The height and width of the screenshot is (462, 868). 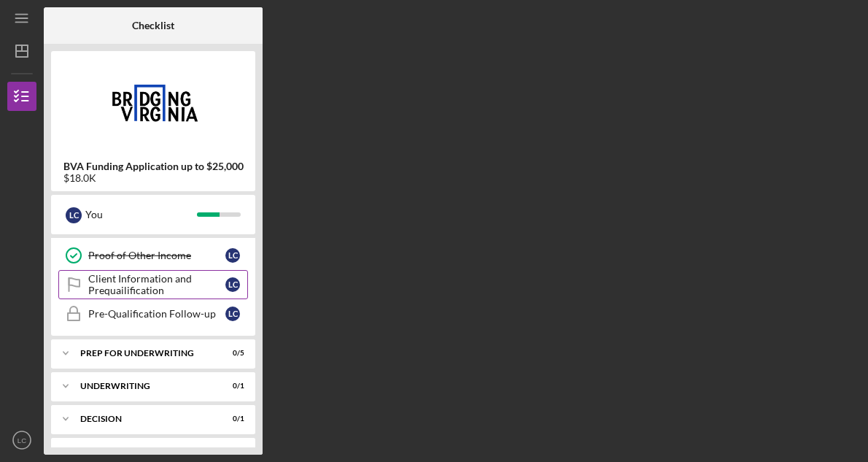 I want to click on a: Proof of Other IncomeLC, so click(x=153, y=255).